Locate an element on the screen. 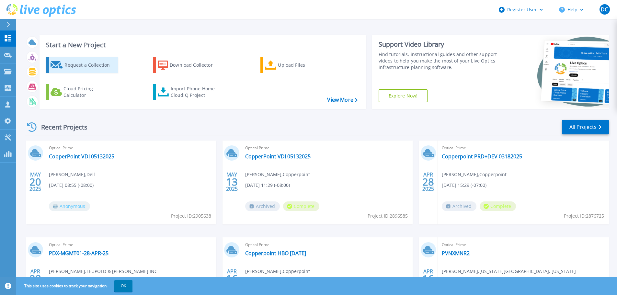 This screenshot has width=617, height=295. a: All Projects is located at coordinates (586, 127).